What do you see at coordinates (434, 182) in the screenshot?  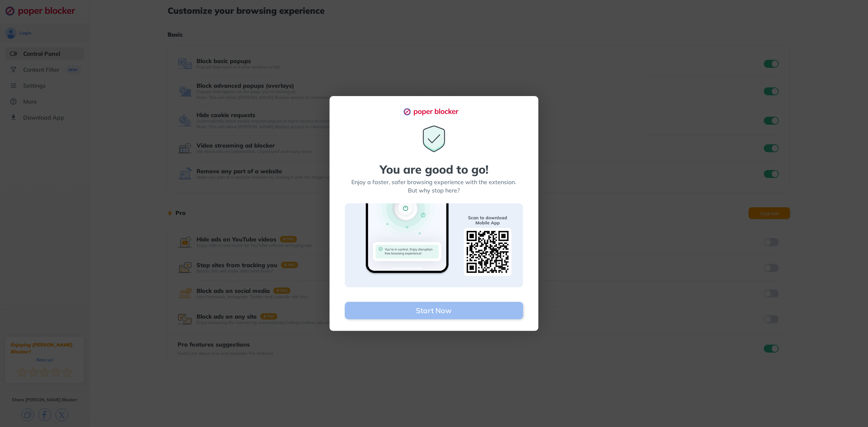 I see `div: Enjoy a faster, safer browsing experience with the extension.` at bounding box center [434, 182].